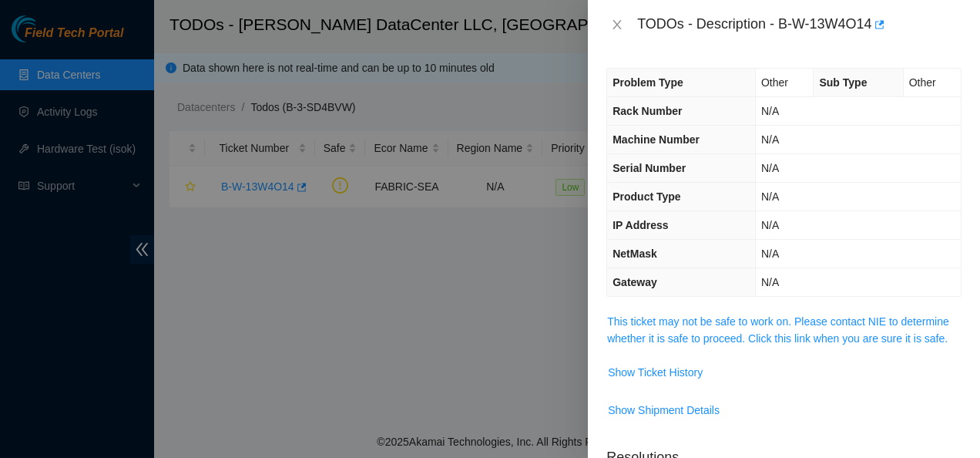  Describe the element at coordinates (617, 25) in the screenshot. I see `button: Close` at that location.